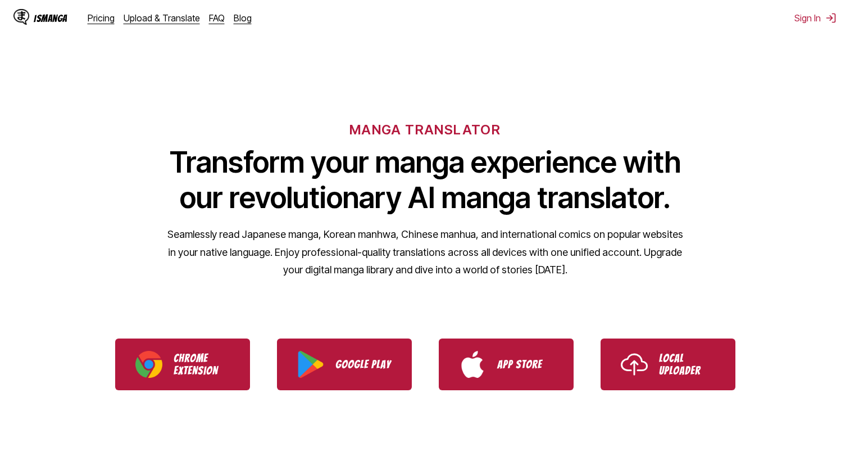 The image size is (850, 469). I want to click on a: Use IsManga Local Uploader, so click(668, 364).